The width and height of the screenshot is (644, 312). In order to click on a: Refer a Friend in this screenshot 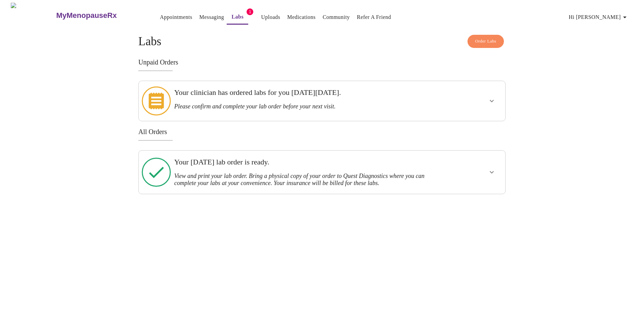, I will do `click(374, 17)`.